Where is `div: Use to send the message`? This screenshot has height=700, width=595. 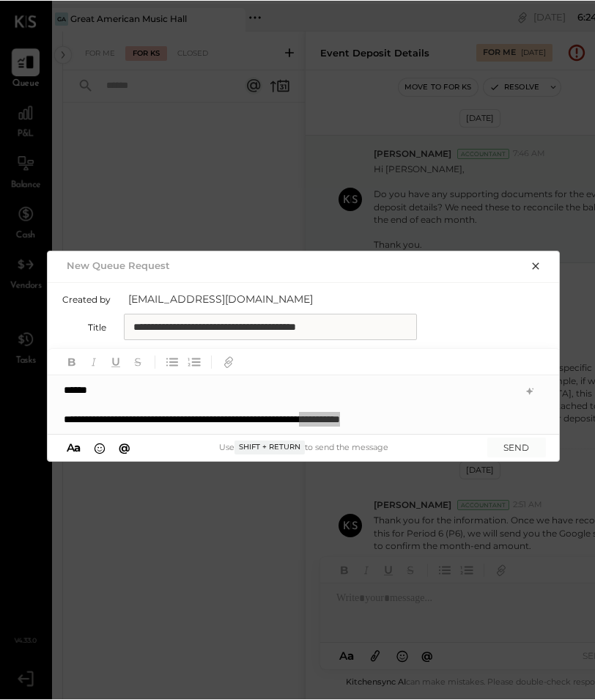 div: Use to send the message is located at coordinates (304, 446).